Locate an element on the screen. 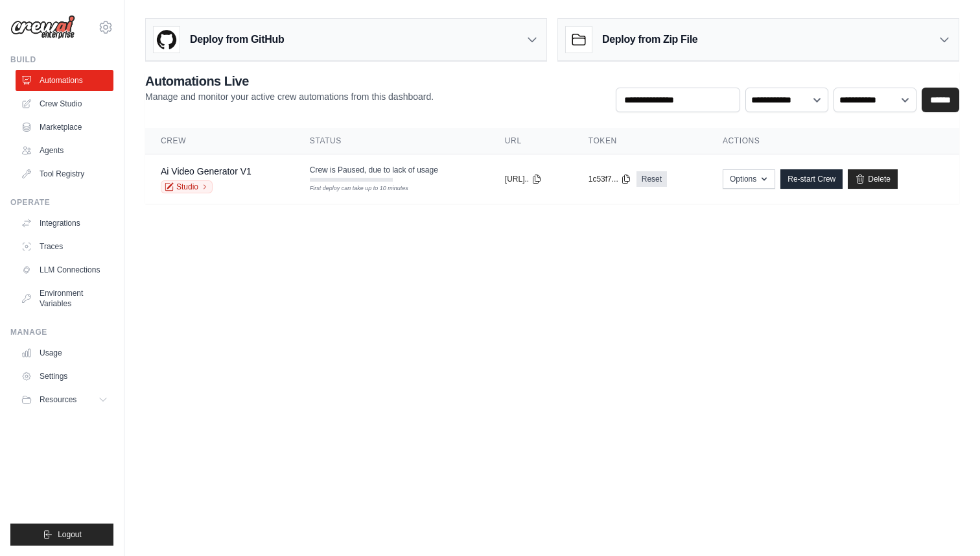  a: Settings is located at coordinates (65, 376).